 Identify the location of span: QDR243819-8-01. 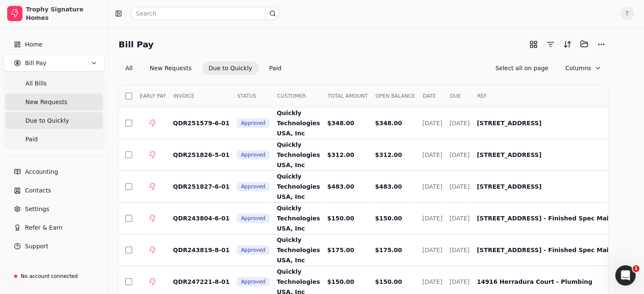
(201, 250).